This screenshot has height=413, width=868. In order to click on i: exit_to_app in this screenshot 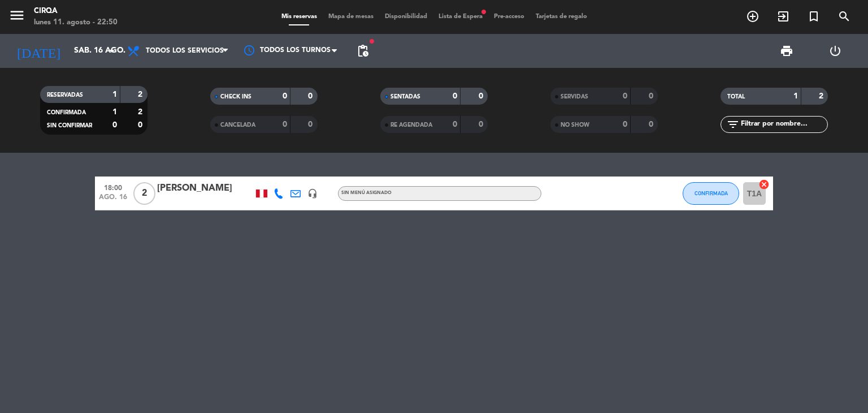, I will do `click(784, 17)`.